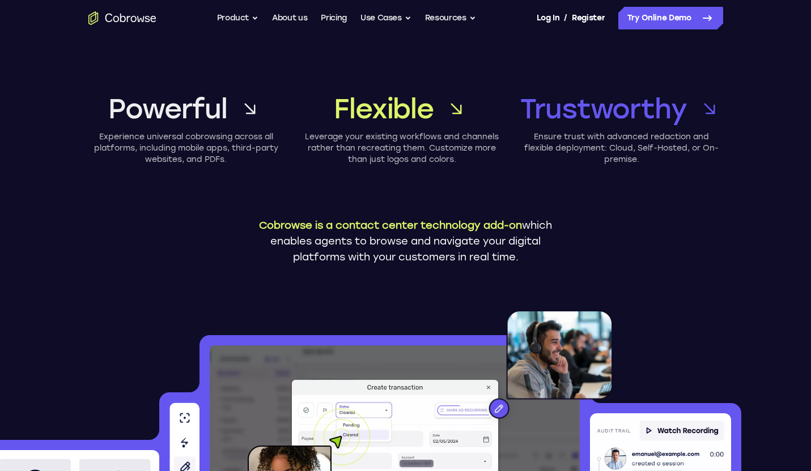 The image size is (811, 471). Describe the element at coordinates (451, 18) in the screenshot. I see `button: Resources` at that location.